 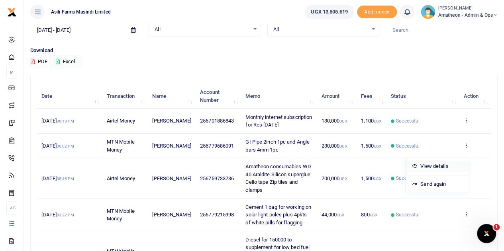 What do you see at coordinates (39, 62) in the screenshot?
I see `button: PDF` at bounding box center [39, 62].